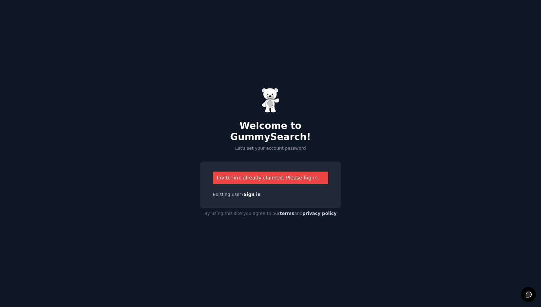  Describe the element at coordinates (320, 213) in the screenshot. I see `a: privacy policy` at that location.